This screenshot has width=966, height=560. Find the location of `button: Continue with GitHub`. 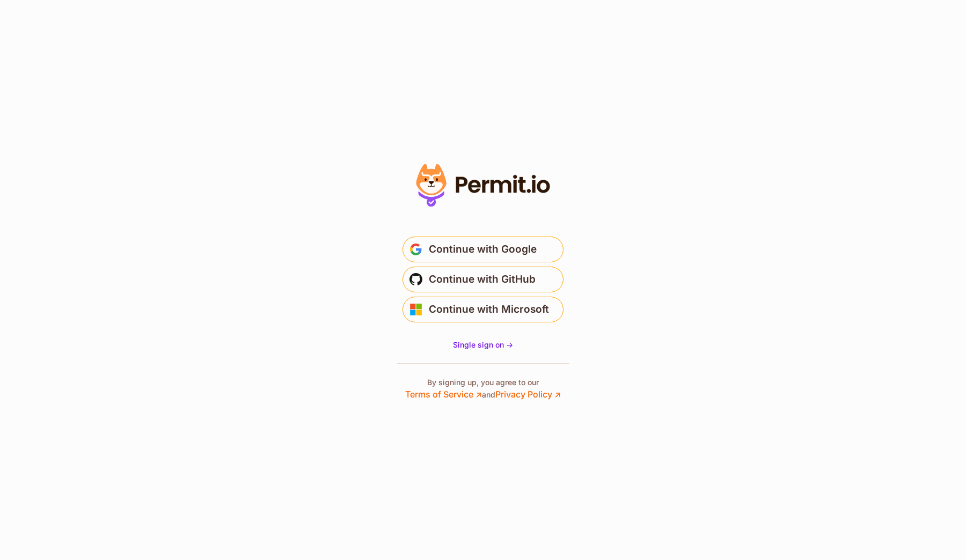

button: Continue with GitHub is located at coordinates (483, 280).